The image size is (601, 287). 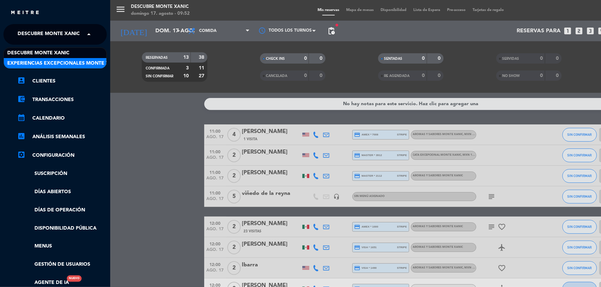 What do you see at coordinates (331, 31) in the screenshot?
I see `span: pending_actions` at bounding box center [331, 31].